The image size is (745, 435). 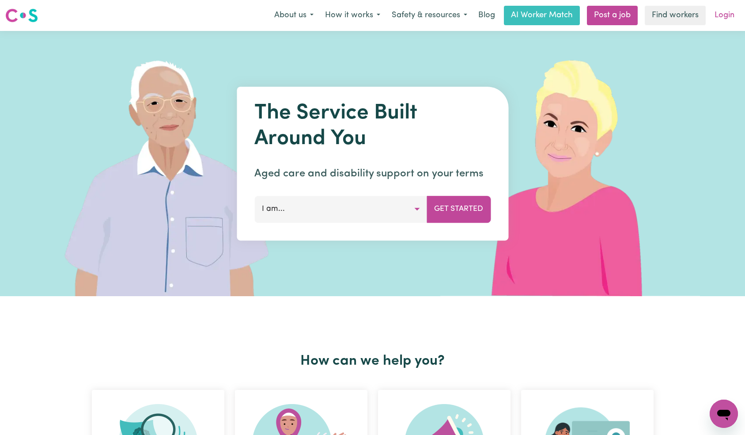 I want to click on a: Post a job, so click(x=612, y=15).